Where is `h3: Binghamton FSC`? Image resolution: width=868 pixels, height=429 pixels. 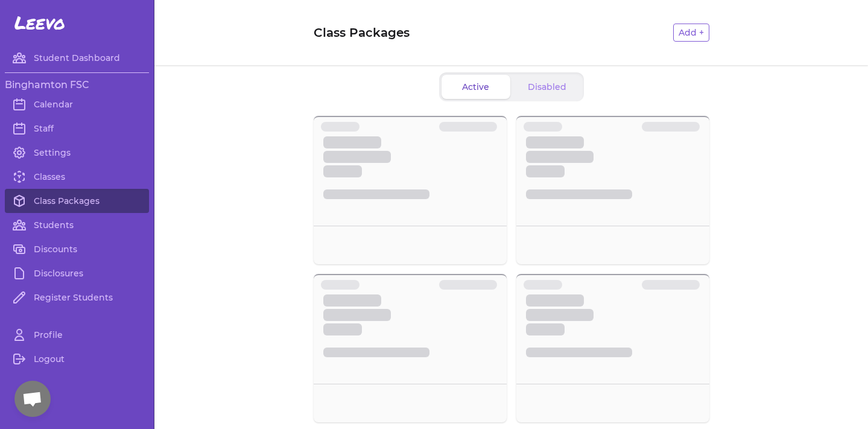 h3: Binghamton FSC is located at coordinates (77, 85).